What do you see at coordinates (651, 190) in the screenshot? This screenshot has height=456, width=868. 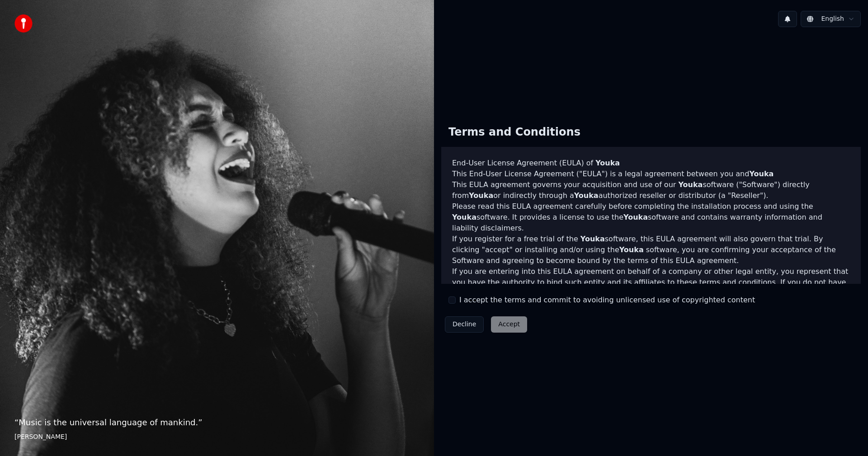 I see `p: This EULA agreement governs your acquisition and use of our software ("Software") directly from o...` at bounding box center [651, 190].